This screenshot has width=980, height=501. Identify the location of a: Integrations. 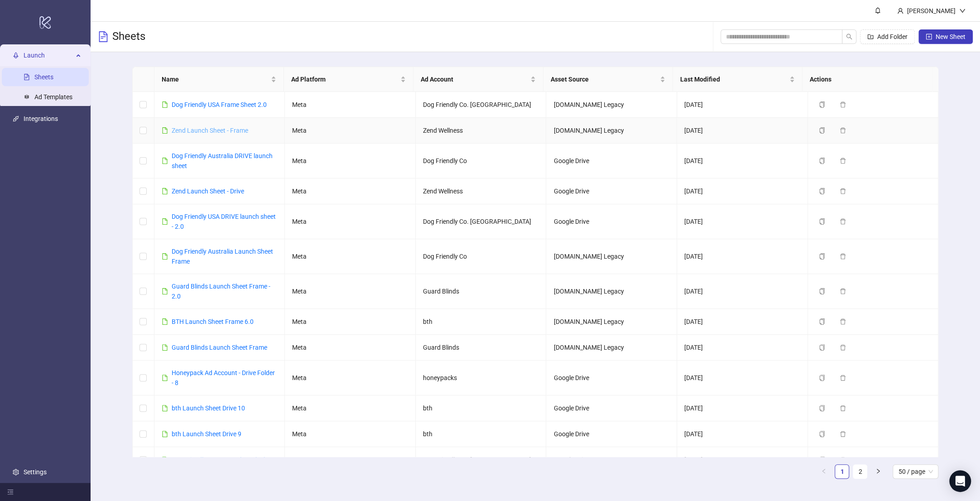
(41, 119).